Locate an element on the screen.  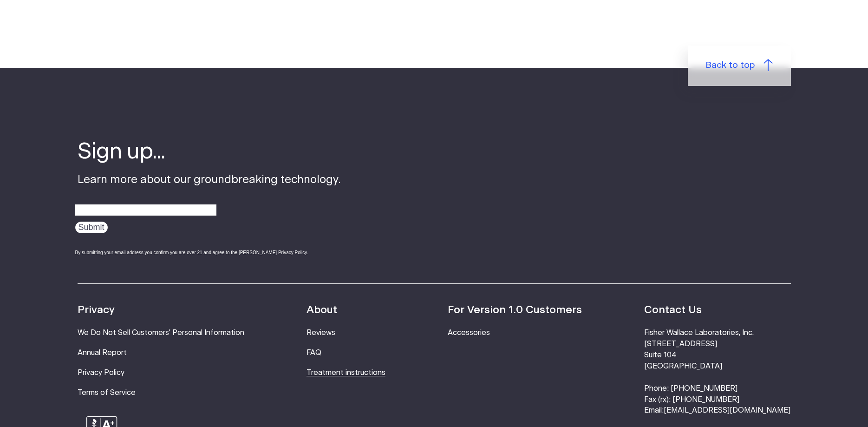
a: Treatment instructions is located at coordinates (346, 373).